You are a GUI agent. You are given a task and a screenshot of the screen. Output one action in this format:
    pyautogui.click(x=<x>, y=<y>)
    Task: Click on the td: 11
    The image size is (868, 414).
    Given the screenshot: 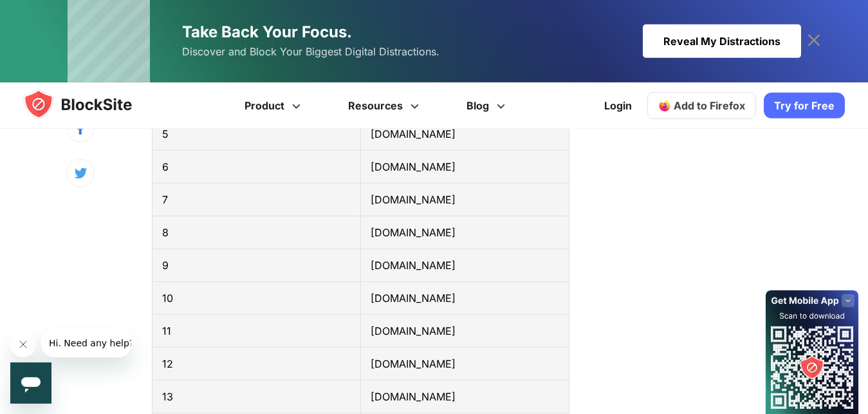 What is the action you would take?
    pyautogui.click(x=257, y=331)
    